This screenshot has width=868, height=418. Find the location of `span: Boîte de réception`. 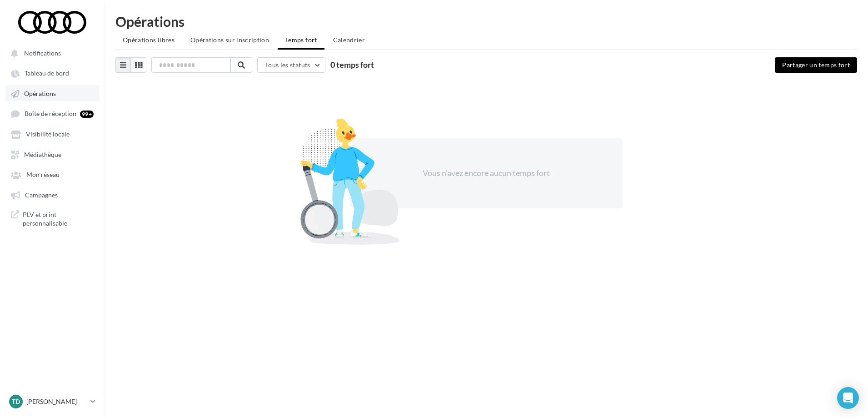

span: Boîte de réception is located at coordinates (51, 113).